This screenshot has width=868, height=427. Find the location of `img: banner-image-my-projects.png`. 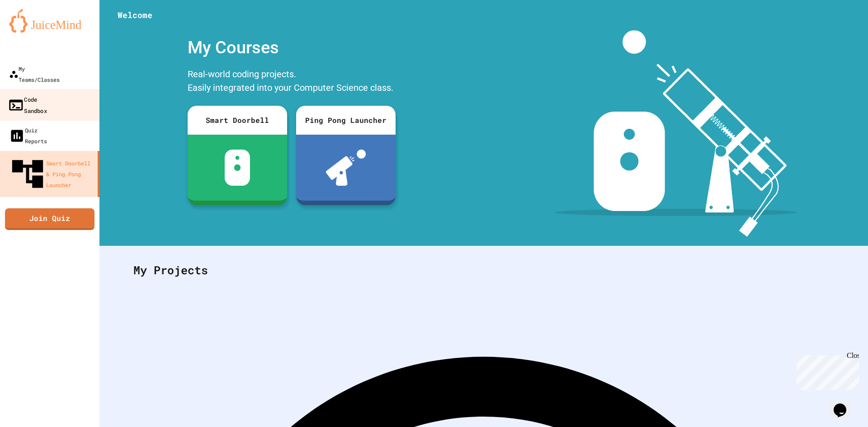

img: banner-image-my-projects.png is located at coordinates (676, 134).